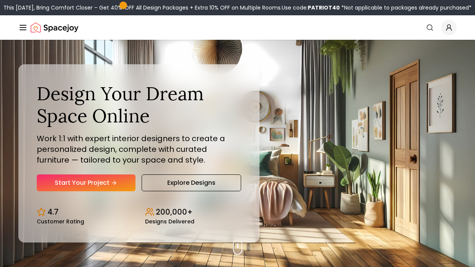  Describe the element at coordinates (237, 28) in the screenshot. I see `nav: Global` at that location.